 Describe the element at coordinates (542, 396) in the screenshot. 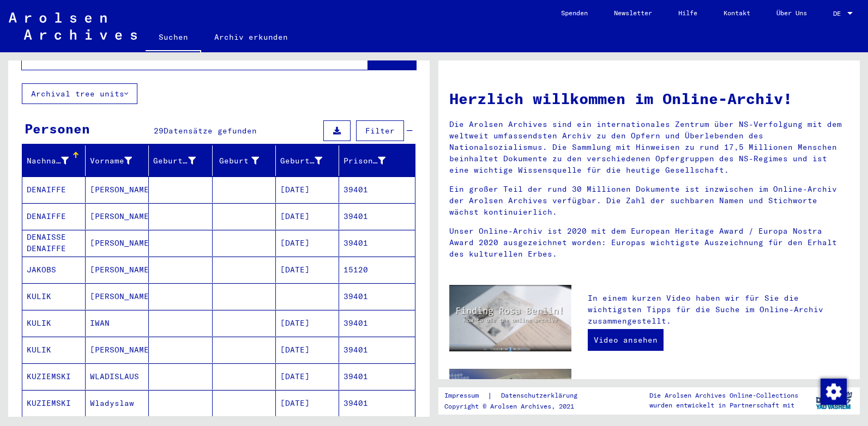

I see `a: Datenschutzerklärung` at that location.